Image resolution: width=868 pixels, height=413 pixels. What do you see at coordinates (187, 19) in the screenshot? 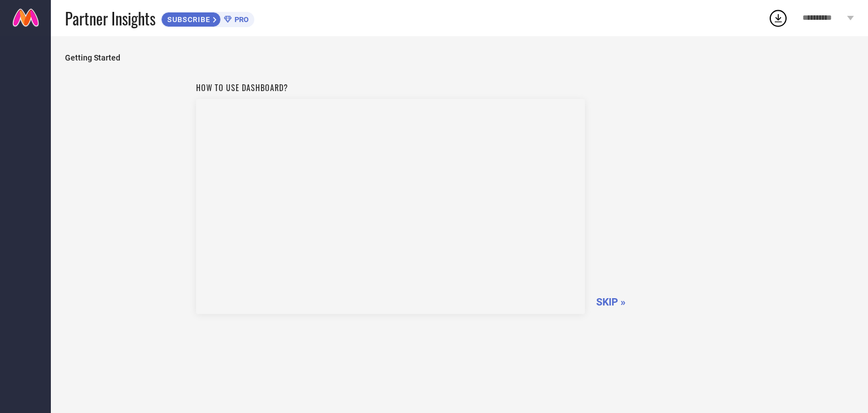
I see `span: SUBSCRIBE` at bounding box center [187, 19].